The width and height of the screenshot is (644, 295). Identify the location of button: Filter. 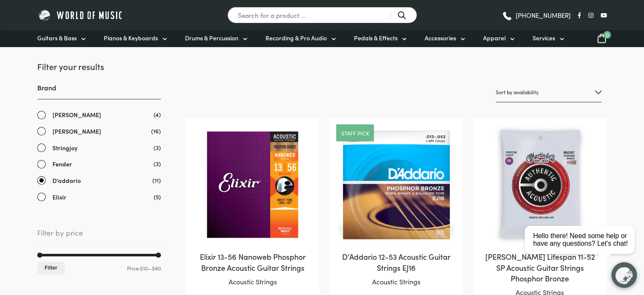
(51, 268).